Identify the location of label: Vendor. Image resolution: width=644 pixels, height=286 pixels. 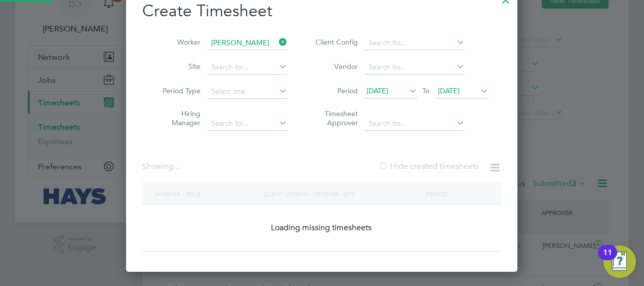
(335, 66).